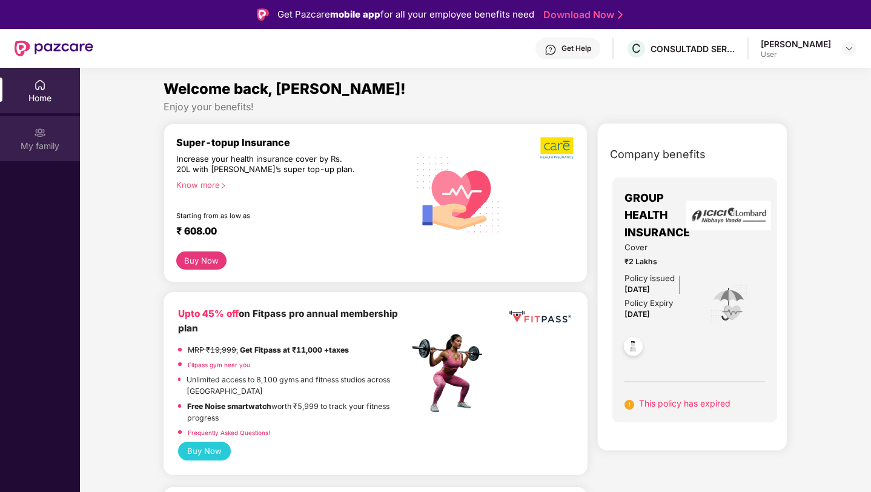 Image resolution: width=871 pixels, height=492 pixels. I want to click on img: svg+xml;base64,PHN2ZyBpZD0iRHJvcGRvd24tMzJ4MzIiIHhtbG5zPSJodHRwOi8vd3d3LnczLm9yZy8yMDAwL3N2ZyIgd2..., so click(849, 48).